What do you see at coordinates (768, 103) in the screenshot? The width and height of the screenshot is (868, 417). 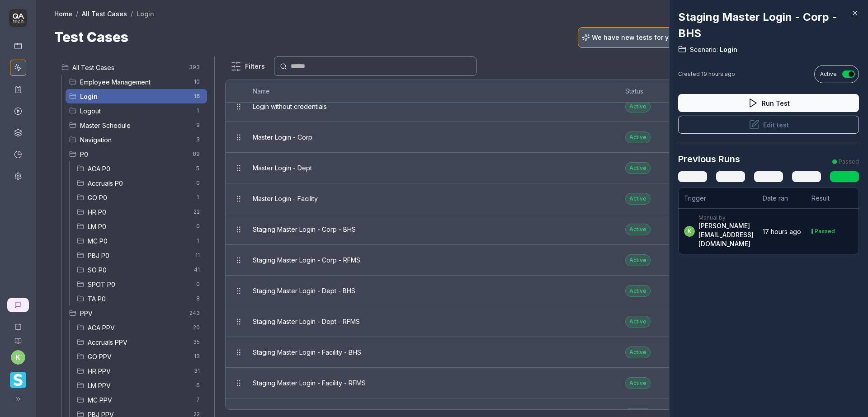 I see `button: Run Test` at bounding box center [768, 103].